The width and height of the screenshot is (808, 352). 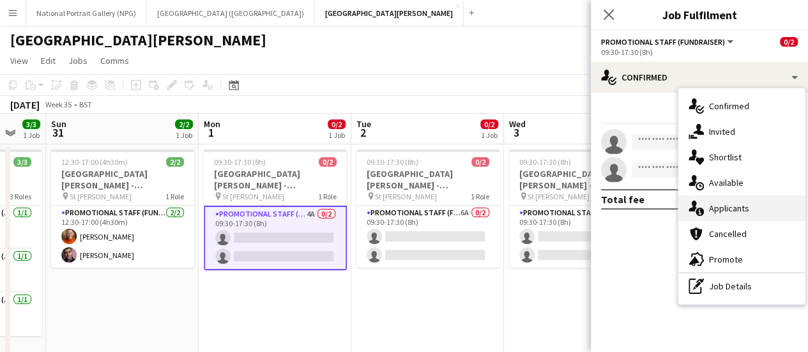 What do you see at coordinates (663, 42) in the screenshot?
I see `span: Promotional Staff (Fundraiser)` at bounding box center [663, 42].